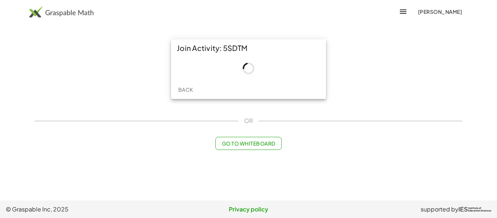 The image size is (497, 218). I want to click on a: IESInstitute ofEducation Sciences, so click(475, 209).